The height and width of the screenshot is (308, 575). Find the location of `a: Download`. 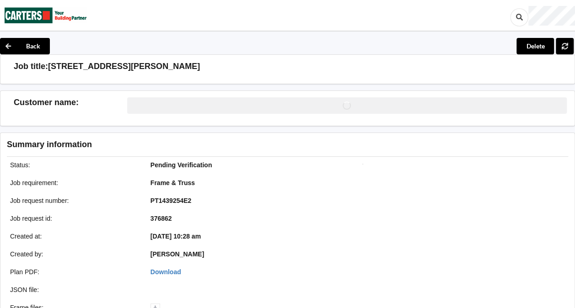

a: Download is located at coordinates (166, 272).